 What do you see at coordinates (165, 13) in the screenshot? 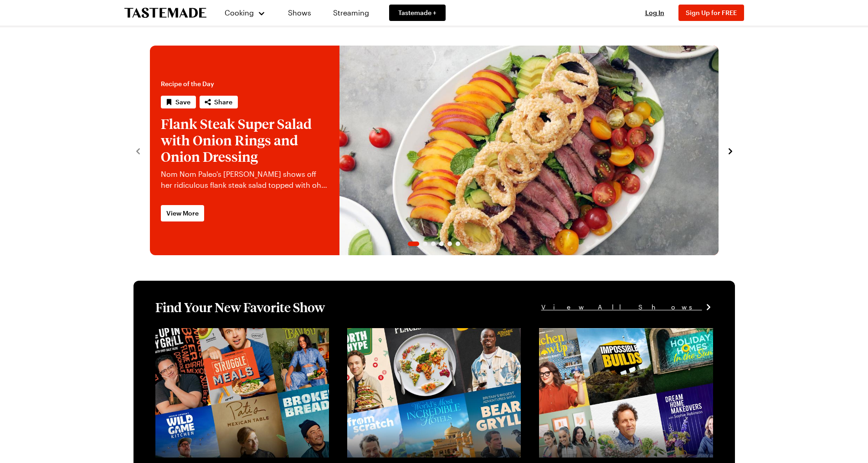
I see `a: To Tastemade Home Page` at bounding box center [165, 13].